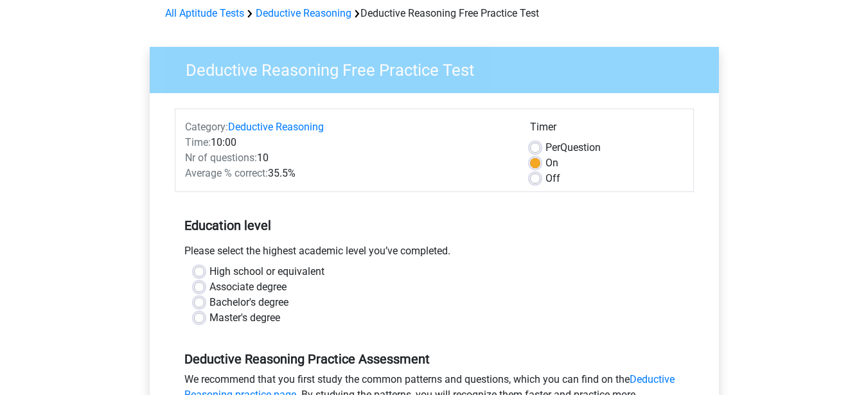 This screenshot has height=395, width=868. I want to click on span: Time:, so click(198, 142).